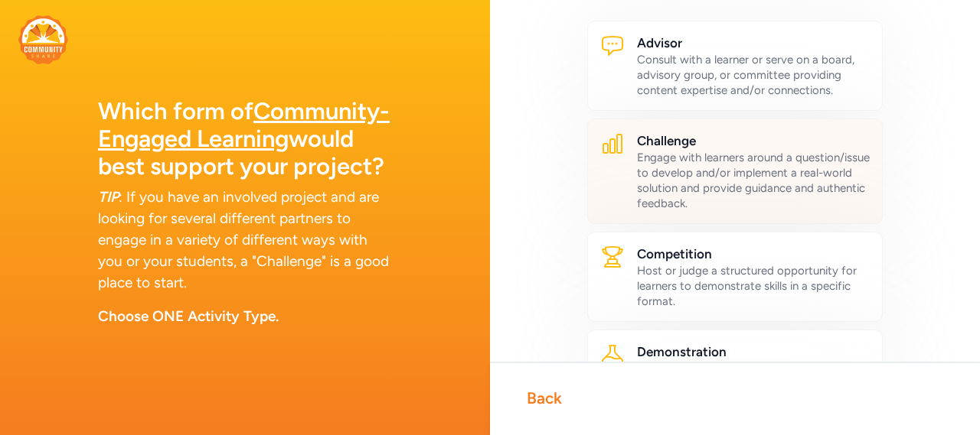 This screenshot has height=435, width=980. I want to click on div: Consult with a learner or serve on a board, advisory group, or committee providing content expert..., so click(753, 75).